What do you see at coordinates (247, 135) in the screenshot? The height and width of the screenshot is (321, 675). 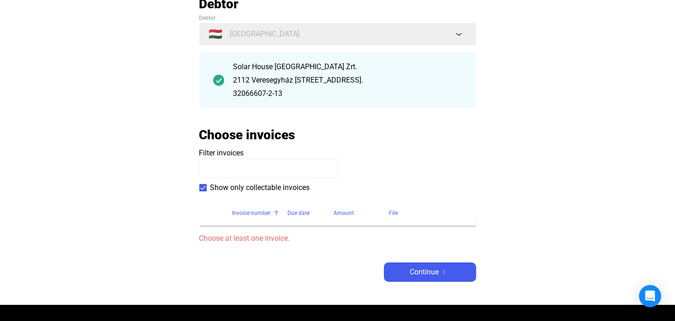 I see `h2: Choose invoices` at bounding box center [247, 135].